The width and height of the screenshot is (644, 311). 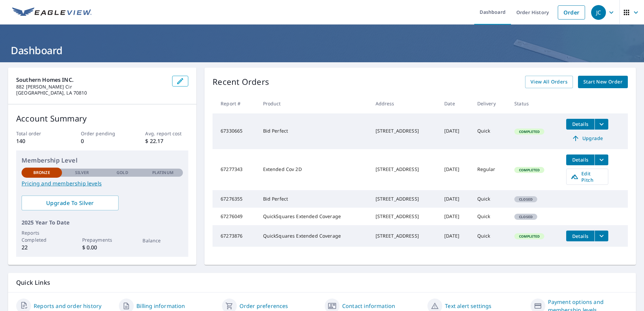 I want to click on span: Start New Order, so click(x=603, y=82).